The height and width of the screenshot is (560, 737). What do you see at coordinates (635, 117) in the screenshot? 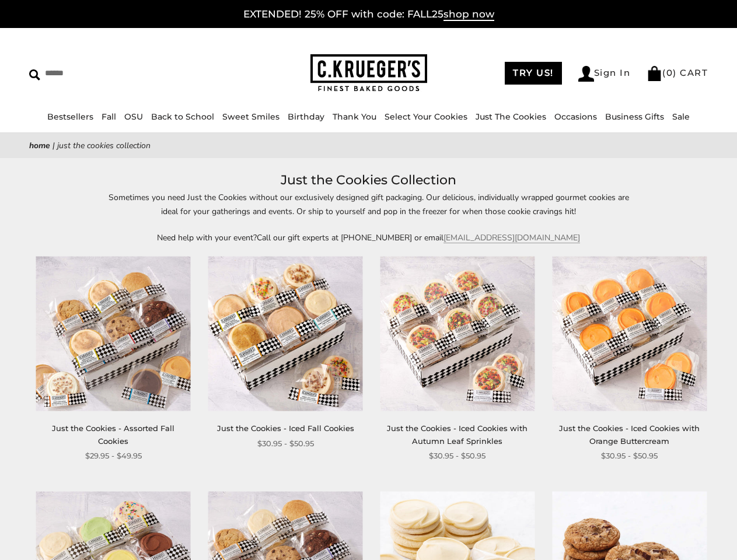
I see `a: Business Gifts` at bounding box center [635, 117].